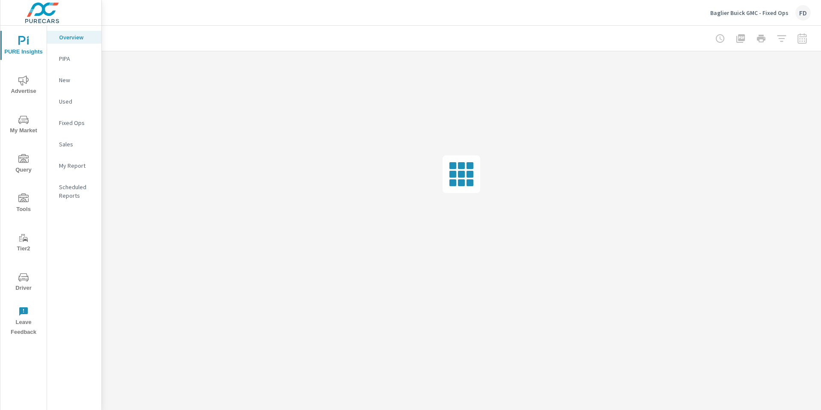  Describe the element at coordinates (74, 191) in the screenshot. I see `div: Scheduled Reports` at that location.